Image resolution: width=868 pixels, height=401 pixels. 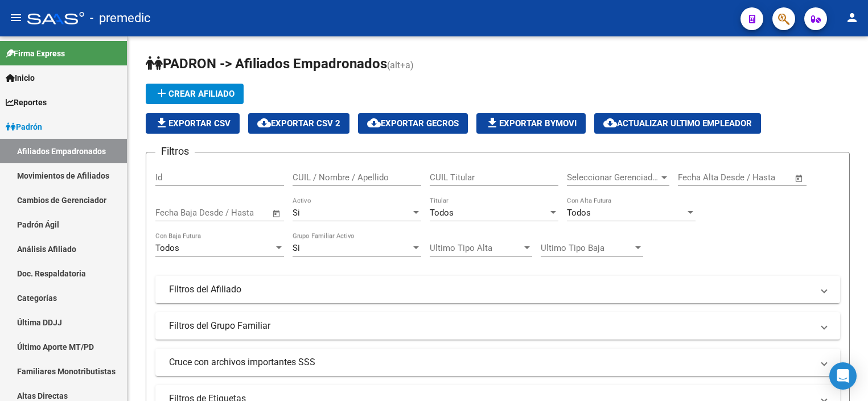 I want to click on span: Padrón, so click(x=24, y=127).